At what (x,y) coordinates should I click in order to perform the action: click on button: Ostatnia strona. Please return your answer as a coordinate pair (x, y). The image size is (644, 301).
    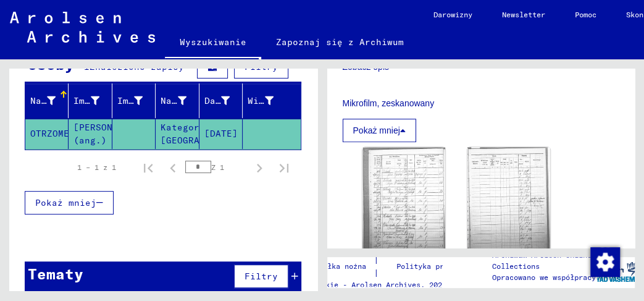
    Looking at the image, I should click on (284, 168).